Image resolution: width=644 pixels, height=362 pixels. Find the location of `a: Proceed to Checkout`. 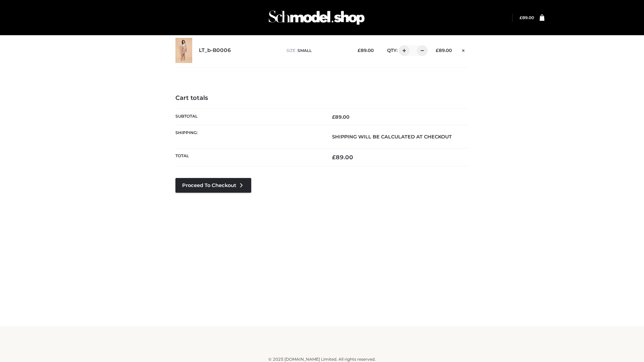

a: Proceed to Checkout is located at coordinates (213, 185).